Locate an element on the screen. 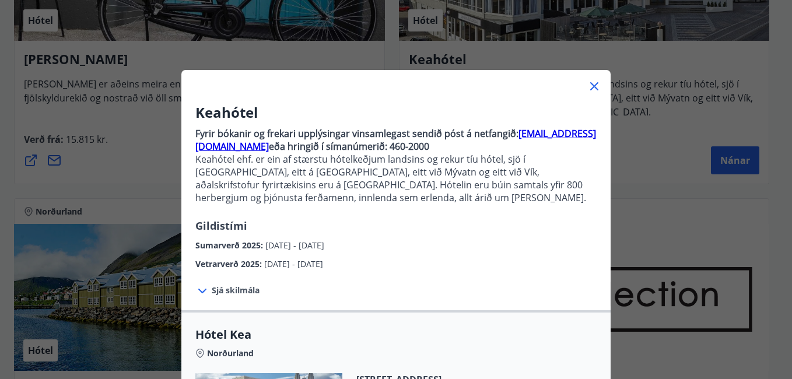 Image resolution: width=792 pixels, height=379 pixels. span: Sumarverð 2025 : is located at coordinates (230, 245).